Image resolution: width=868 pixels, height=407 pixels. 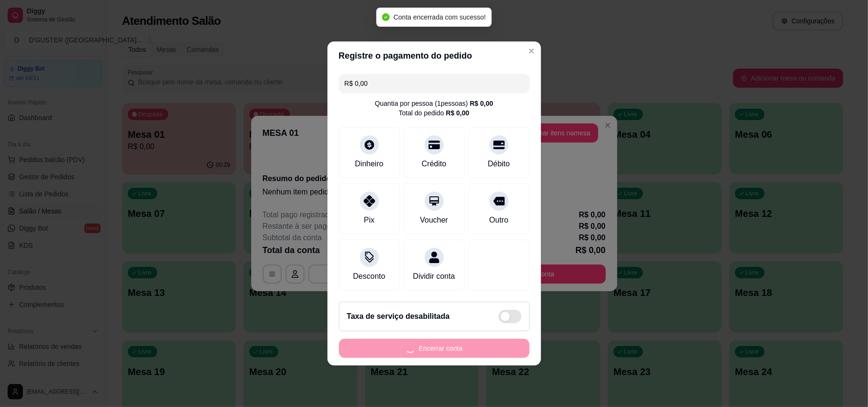 I want to click on div: Dinheiro, so click(x=369, y=164).